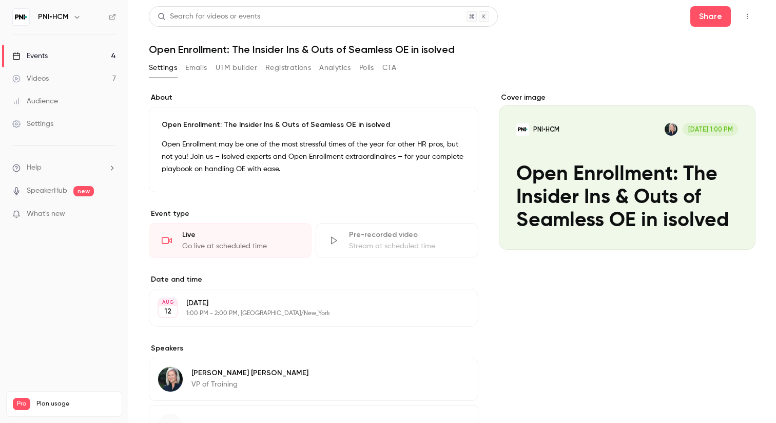 The height and width of the screenshot is (423, 776). I want to click on div: LiveGo live at scheduled time, so click(230, 240).